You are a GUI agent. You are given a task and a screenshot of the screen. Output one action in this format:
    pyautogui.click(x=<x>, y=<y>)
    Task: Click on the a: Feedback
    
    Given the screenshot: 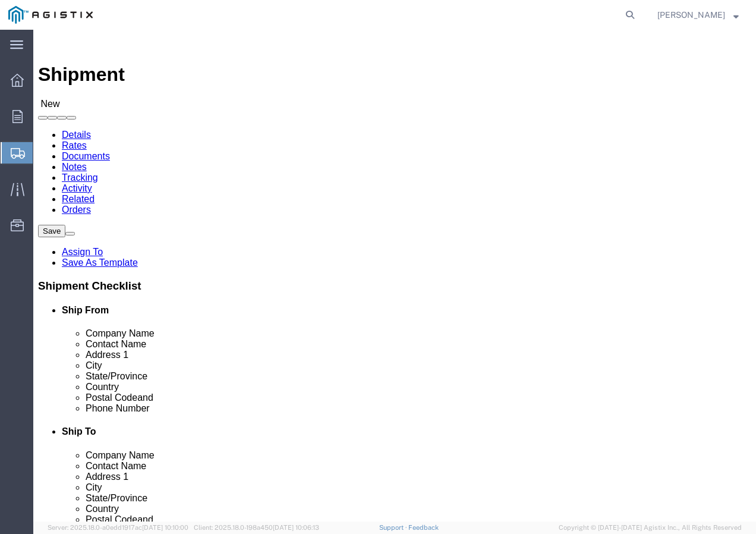 What is the action you would take?
    pyautogui.click(x=423, y=527)
    